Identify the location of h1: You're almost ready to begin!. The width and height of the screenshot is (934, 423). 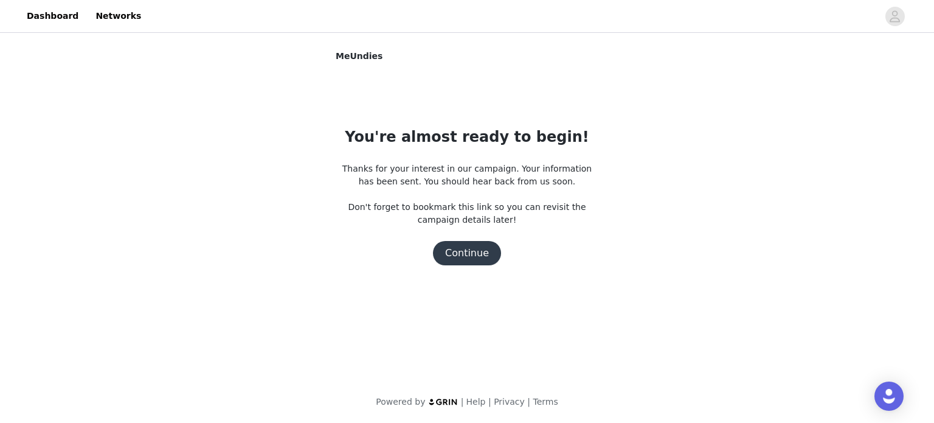
(466, 137).